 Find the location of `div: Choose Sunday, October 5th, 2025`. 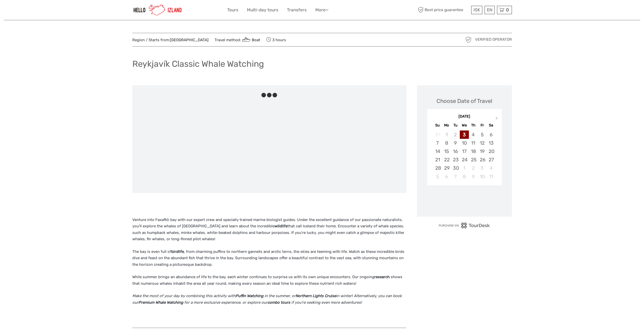

div: Choose Sunday, October 5th, 2025 is located at coordinates (437, 176).